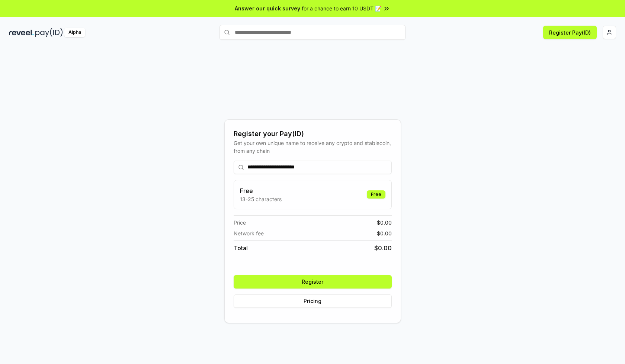  Describe the element at coordinates (312, 147) in the screenshot. I see `div: Get your own unique name to receive any crypto and stablecoin, from any chain` at that location.